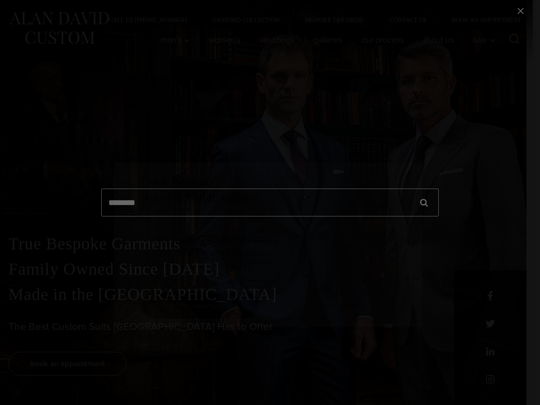  Describe the element at coordinates (273, 264) in the screenshot. I see `h3: Free Lifetime Alterations` at that location.